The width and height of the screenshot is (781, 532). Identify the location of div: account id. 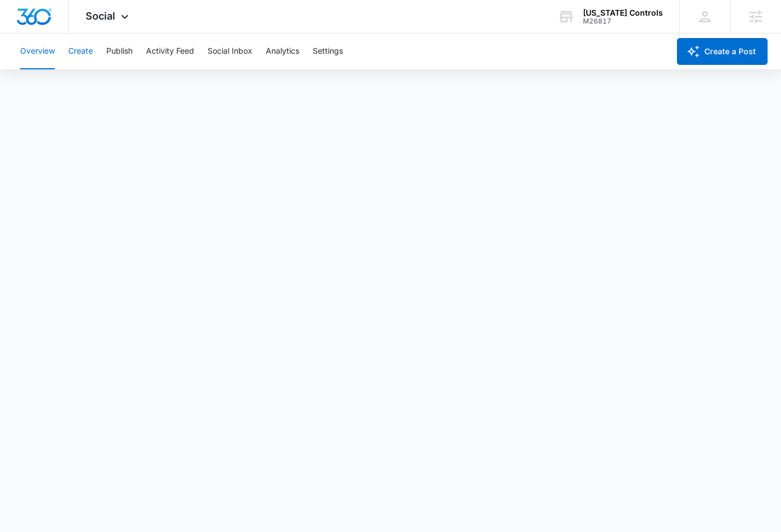
(623, 21).